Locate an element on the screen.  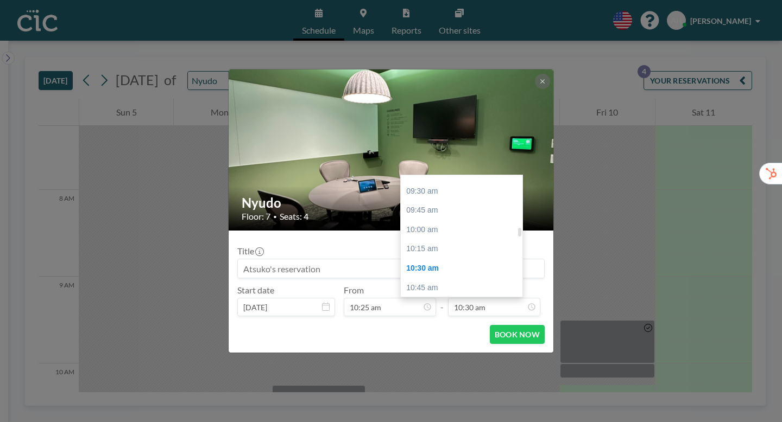
div: 10:15 am is located at coordinates (461, 249).